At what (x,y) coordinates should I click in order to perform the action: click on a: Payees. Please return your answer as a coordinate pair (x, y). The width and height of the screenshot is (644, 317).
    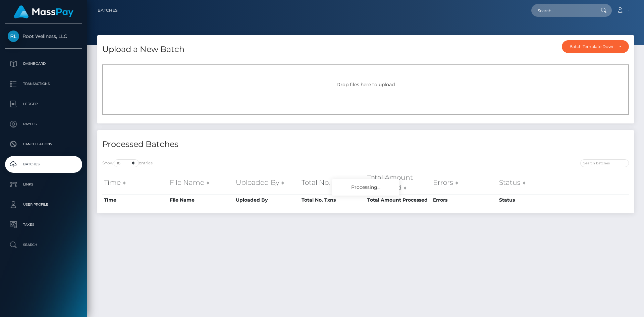
    Looking at the image, I should click on (44, 124).